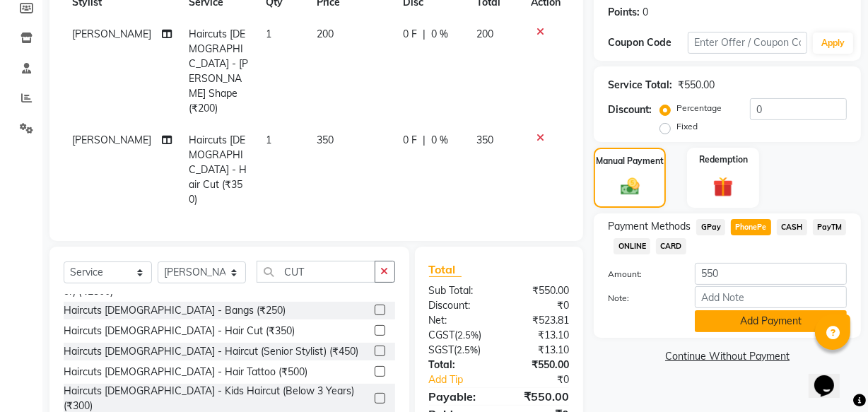  Describe the element at coordinates (445, 269) in the screenshot. I see `span: Total` at that location.